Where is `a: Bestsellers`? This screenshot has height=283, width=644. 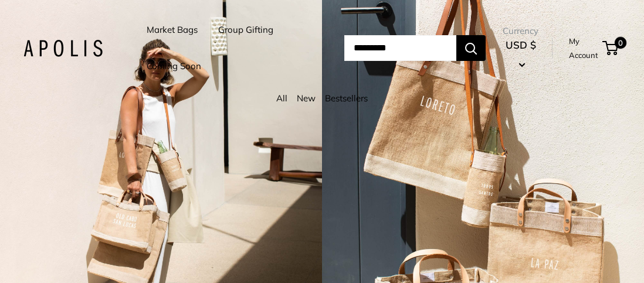 a: Bestsellers is located at coordinates (346, 98).